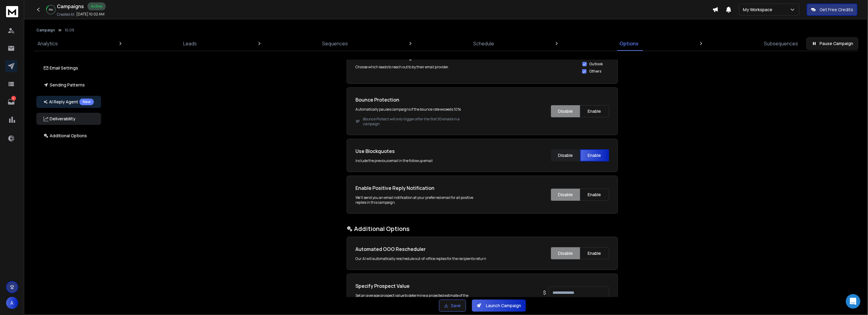 This screenshot has width=868, height=315. Describe the element at coordinates (189, 44) in the screenshot. I see `a: Leads` at that location.